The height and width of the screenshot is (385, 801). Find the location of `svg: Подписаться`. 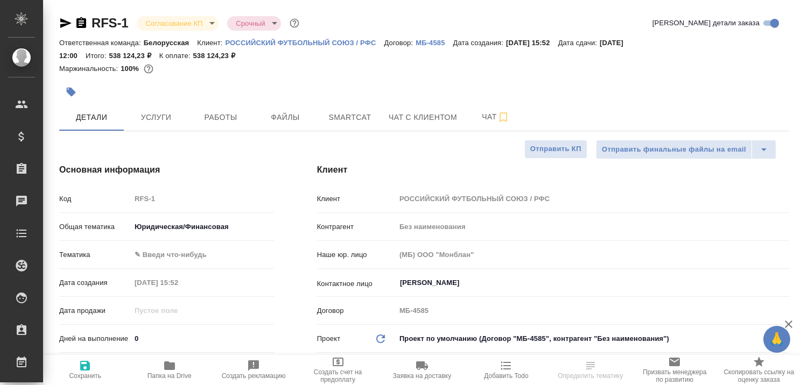

svg: Подписаться is located at coordinates (503, 117).